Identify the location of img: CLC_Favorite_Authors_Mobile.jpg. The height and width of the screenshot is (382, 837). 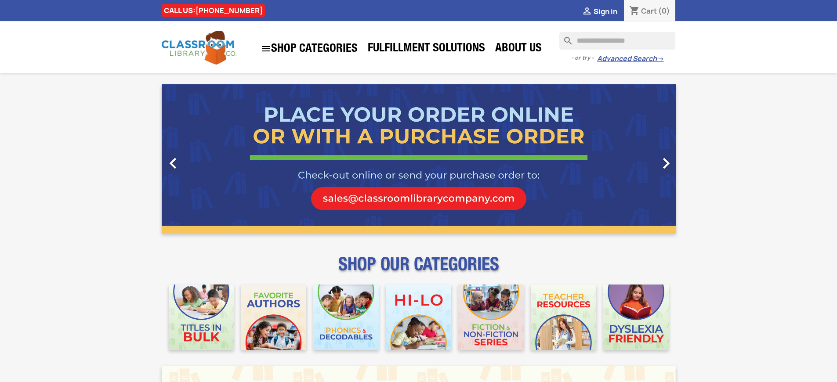
(273, 317).